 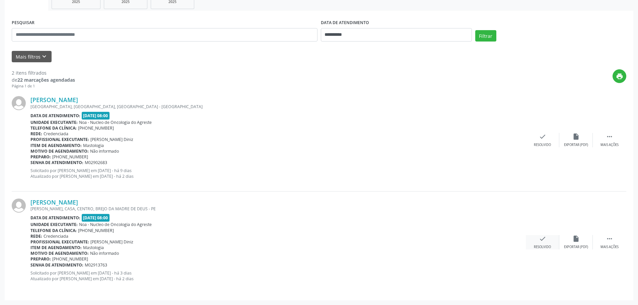 What do you see at coordinates (96, 265) in the screenshot?
I see `span: M02913763` at bounding box center [96, 265].